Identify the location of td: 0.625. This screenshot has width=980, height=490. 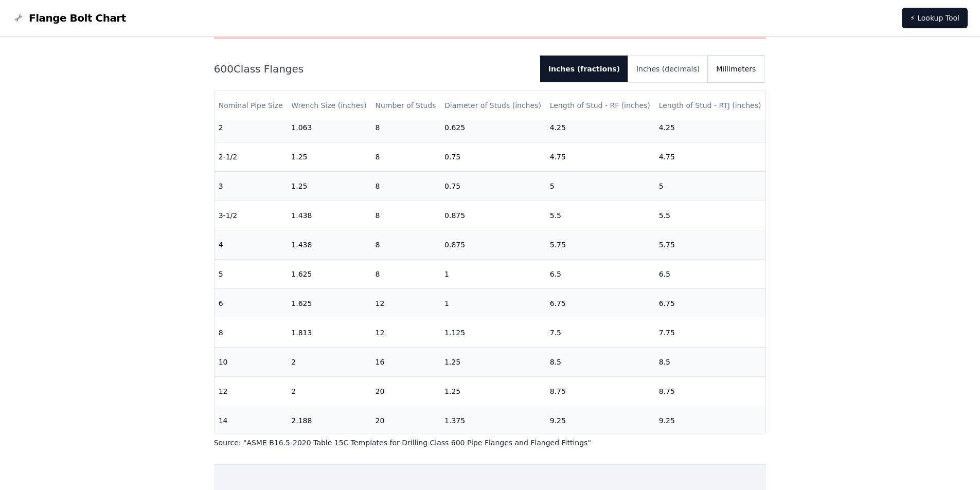
(493, 127).